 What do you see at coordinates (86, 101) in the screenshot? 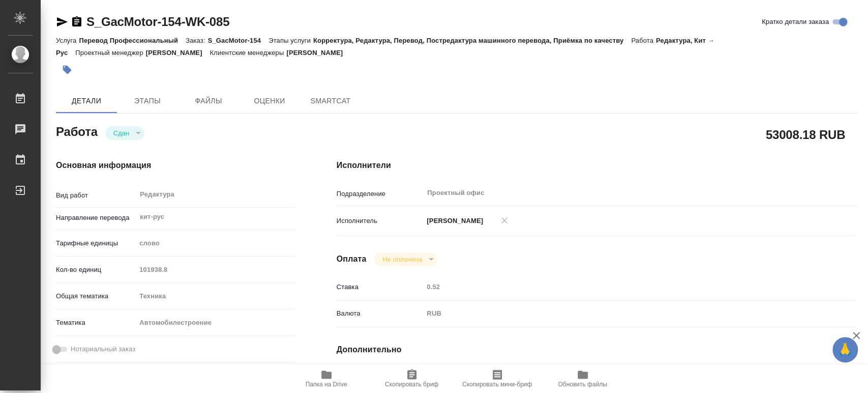
I see `span: Детали` at bounding box center [86, 101].